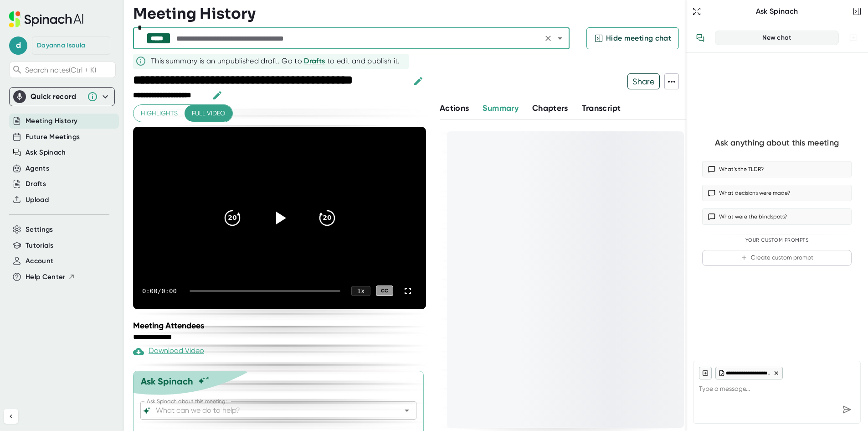 This screenshot has height=431, width=868. Describe the element at coordinates (601, 108) in the screenshot. I see `span: Transcript` at that location.